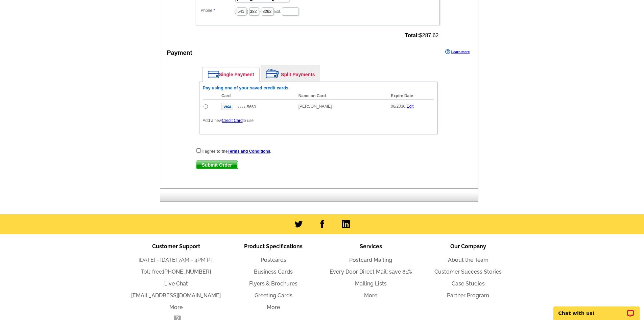  Describe the element at coordinates (468, 272) in the screenshot. I see `a: Customer Success Stories` at that location.